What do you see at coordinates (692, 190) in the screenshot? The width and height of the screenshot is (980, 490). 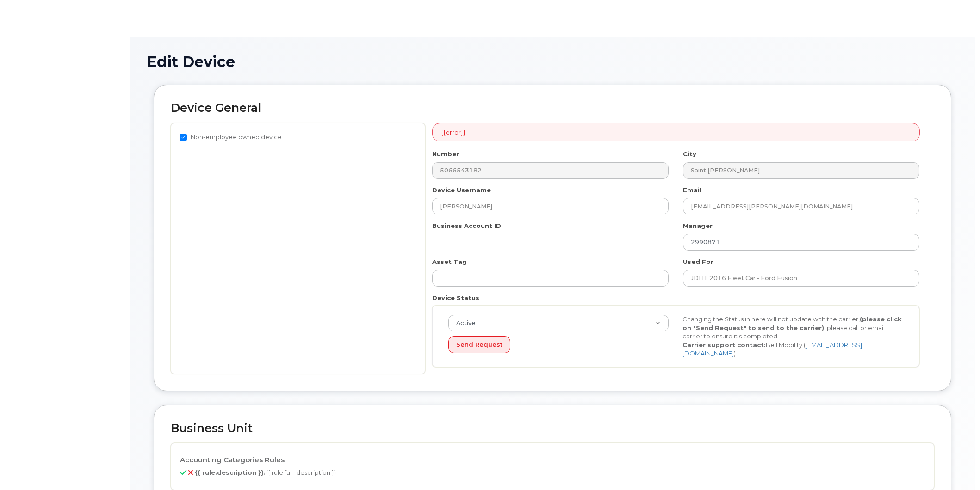 I see `label: Email` at bounding box center [692, 190].